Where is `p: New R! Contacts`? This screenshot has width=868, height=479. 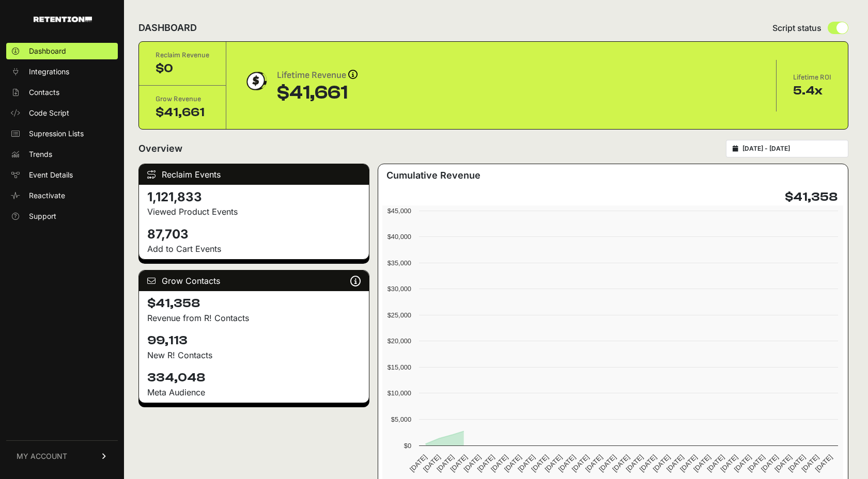
p: New R! Contacts is located at coordinates (254, 356).